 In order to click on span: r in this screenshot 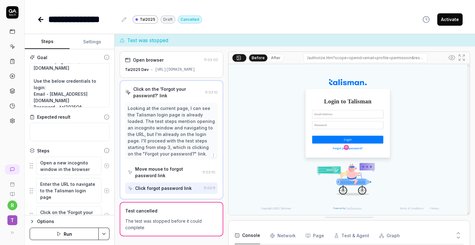, I will do `click(12, 205)`.